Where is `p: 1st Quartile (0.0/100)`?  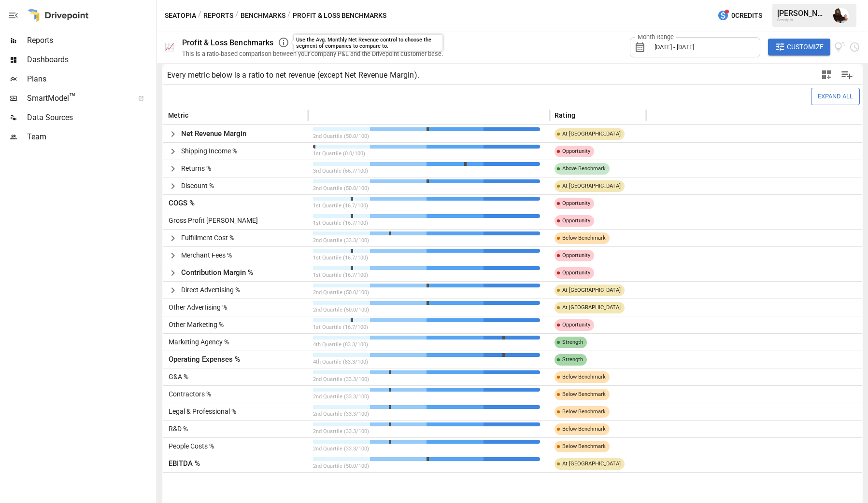 p: 1st Quartile (0.0/100) is located at coordinates (426, 154).